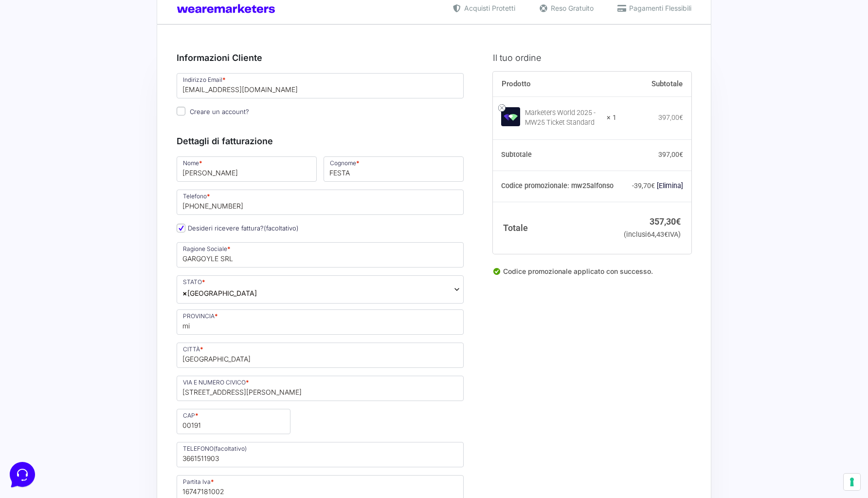 This screenshot has height=498, width=868. I want to click on span: Creare un account?, so click(219, 112).